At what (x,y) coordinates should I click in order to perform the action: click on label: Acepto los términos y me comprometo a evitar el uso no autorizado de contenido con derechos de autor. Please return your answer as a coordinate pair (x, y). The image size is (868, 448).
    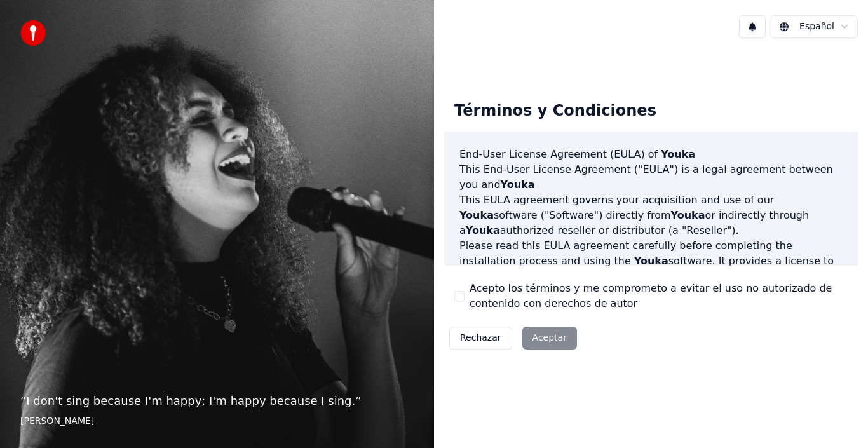
    Looking at the image, I should click on (658, 296).